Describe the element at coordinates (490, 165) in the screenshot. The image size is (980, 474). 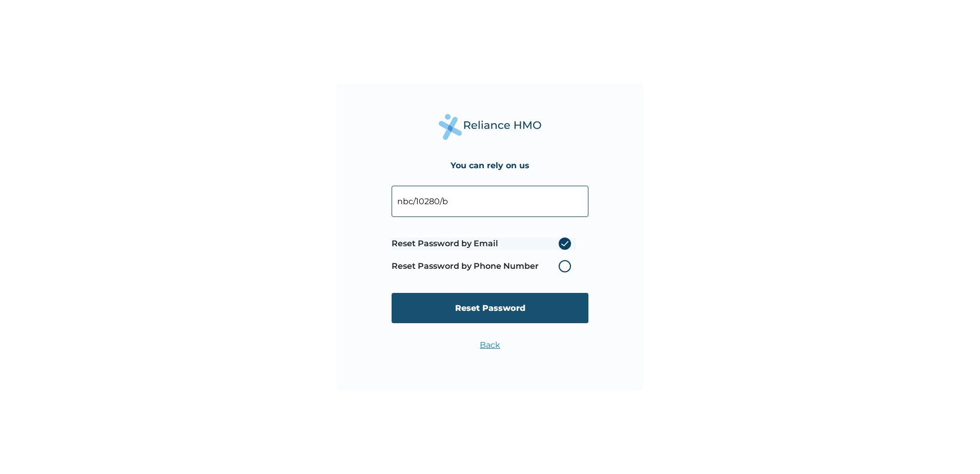
I see `h4: You can rely on us` at that location.